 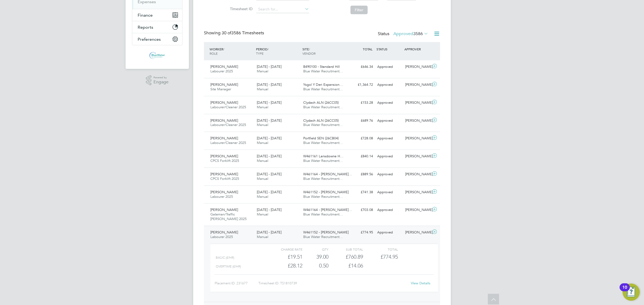 I want to click on span: 3586 Timesheets, so click(x=243, y=33).